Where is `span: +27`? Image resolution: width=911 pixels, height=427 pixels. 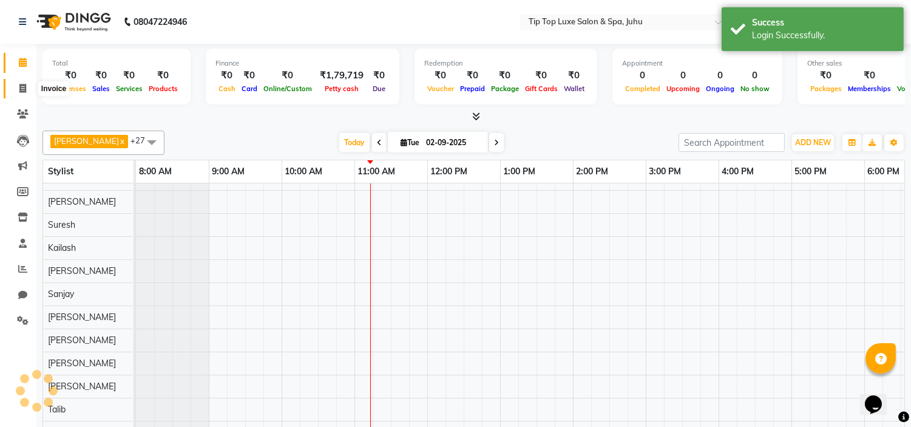 span: +27 is located at coordinates (142, 140).